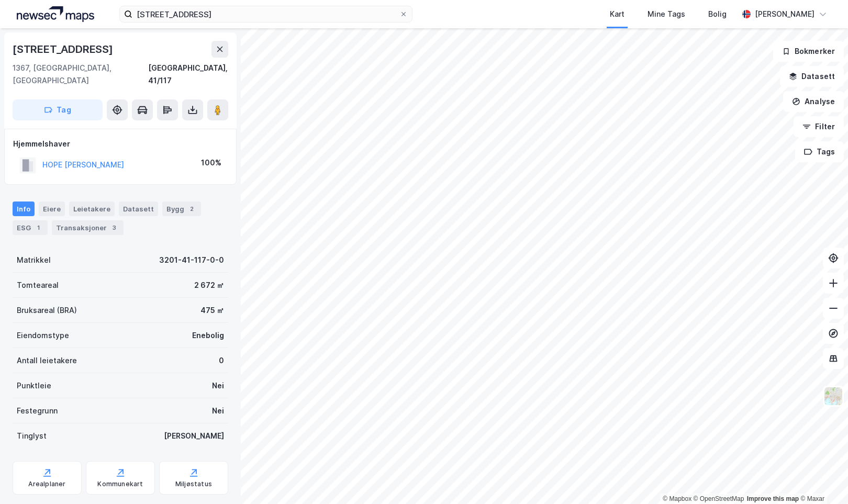  What do you see at coordinates (666, 14) in the screenshot?
I see `div: Mine Tags` at bounding box center [666, 14].